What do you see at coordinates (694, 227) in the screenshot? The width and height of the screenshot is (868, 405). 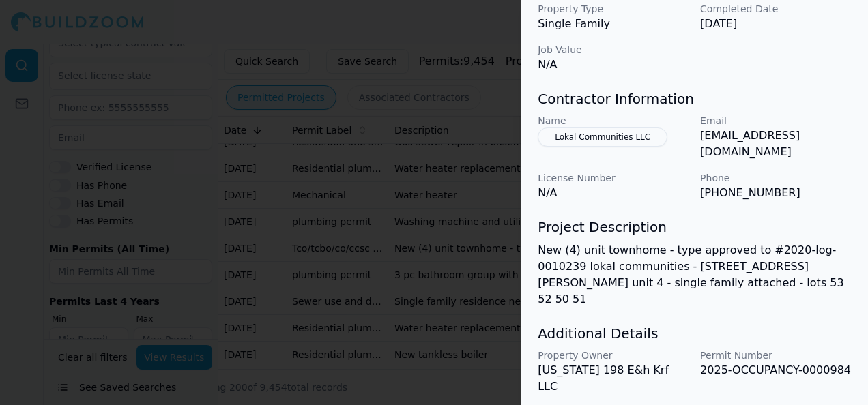 I see `h3: Project Description` at bounding box center [694, 227].